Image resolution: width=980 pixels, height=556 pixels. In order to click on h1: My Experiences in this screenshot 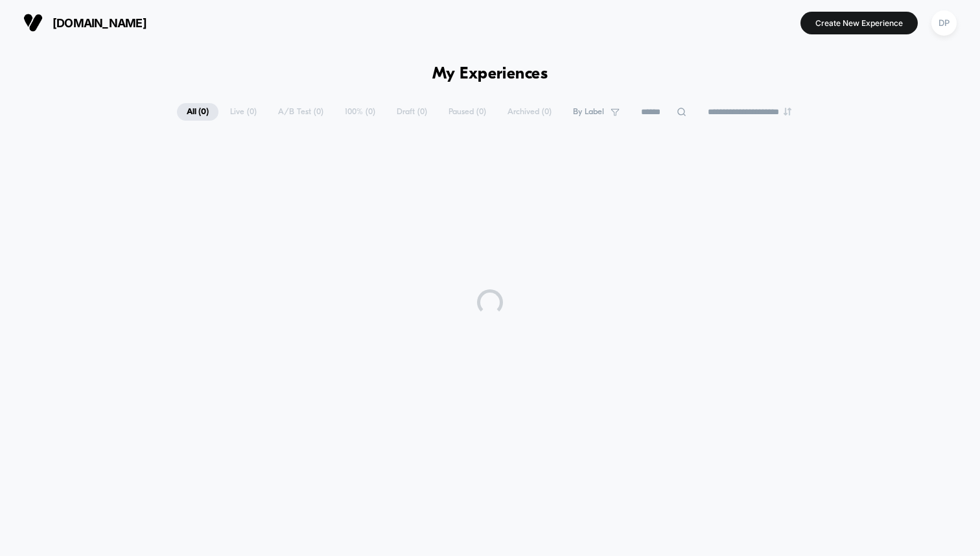, I will do `click(490, 74)`.